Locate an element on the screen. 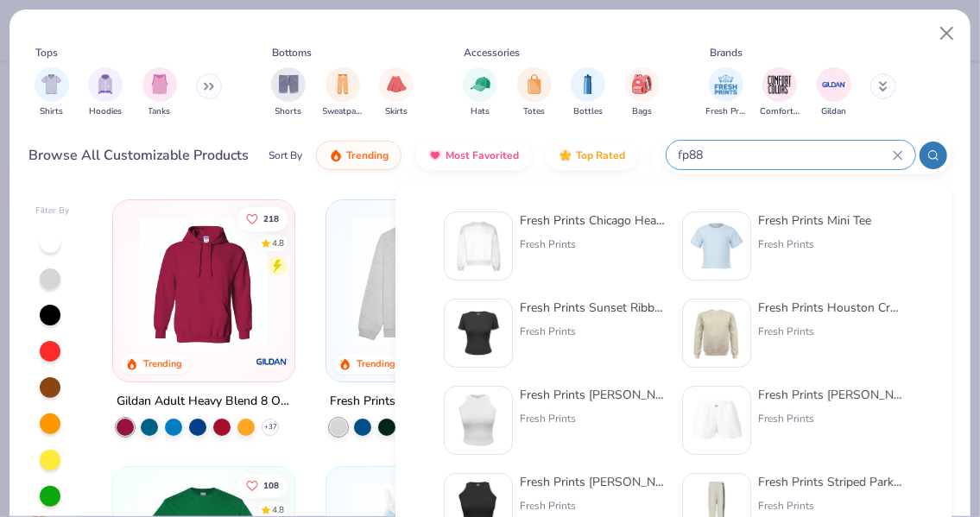 This screenshot has width=980, height=517. span: Fresh Prints is located at coordinates (726, 111).